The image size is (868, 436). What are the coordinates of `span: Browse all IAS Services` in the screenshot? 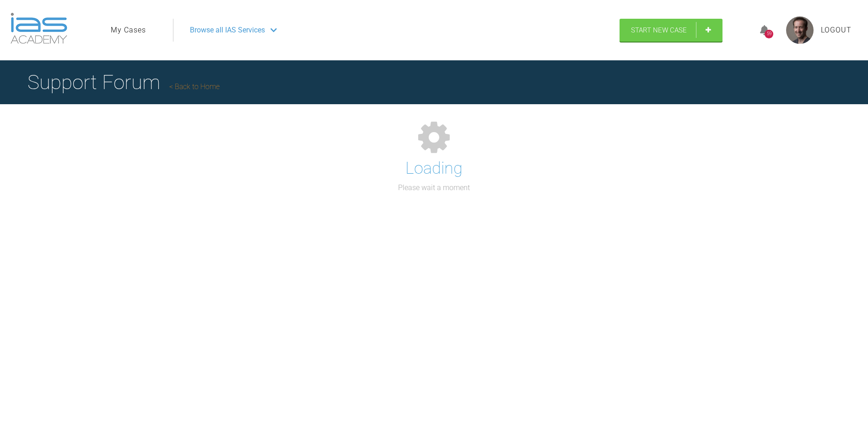 It's located at (228, 30).